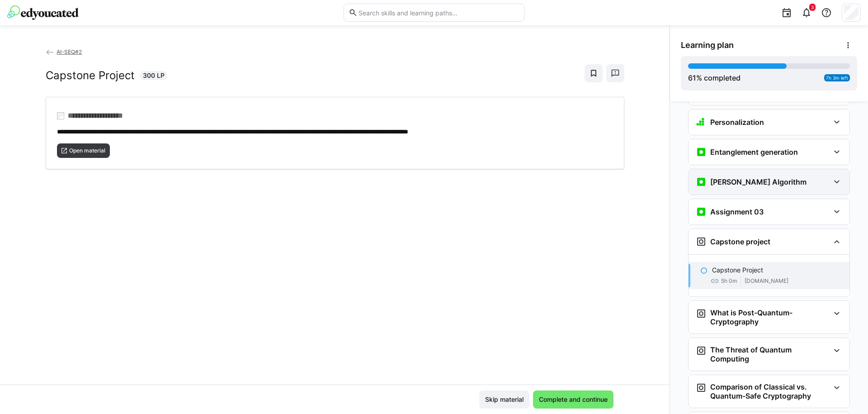  What do you see at coordinates (770, 354) in the screenshot?
I see `h3: The Threat of Quantum Computing` at bounding box center [770, 354].